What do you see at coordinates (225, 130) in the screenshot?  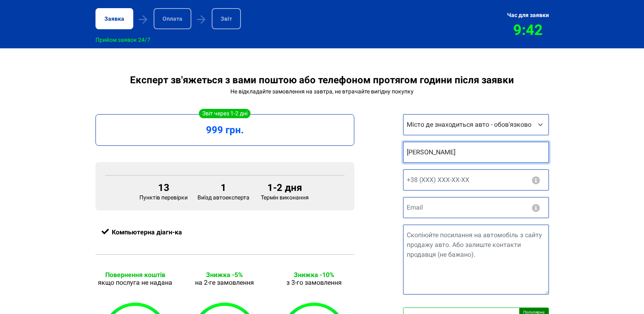 I see `div: 999 грн.` at bounding box center [225, 130].